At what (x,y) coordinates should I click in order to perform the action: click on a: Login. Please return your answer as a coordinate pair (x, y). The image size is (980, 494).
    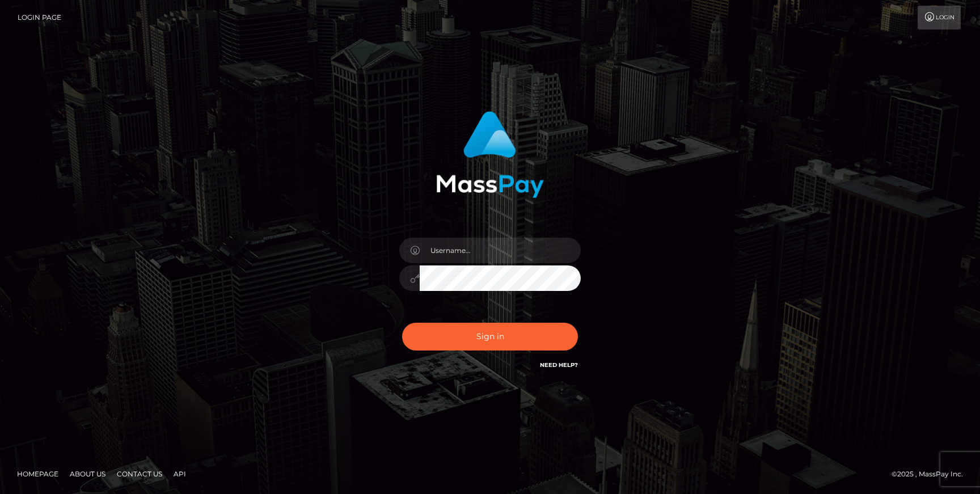
    Looking at the image, I should click on (939, 18).